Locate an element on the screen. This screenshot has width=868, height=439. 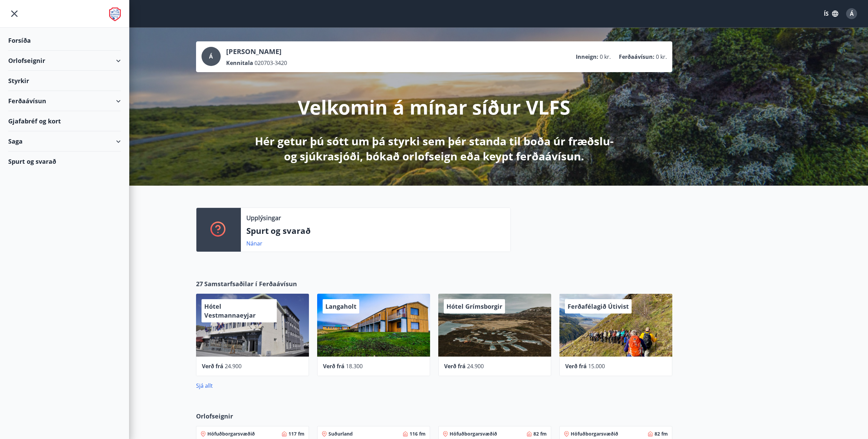
span: Samstarfsaðilar í Ferðaávísun is located at coordinates (250, 283).